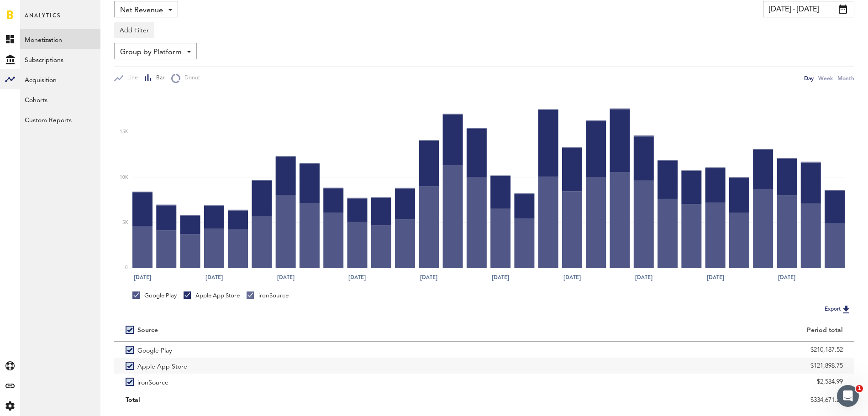 This screenshot has height=416, width=868. Describe the element at coordinates (131, 78) in the screenshot. I see `span: Line` at that location.